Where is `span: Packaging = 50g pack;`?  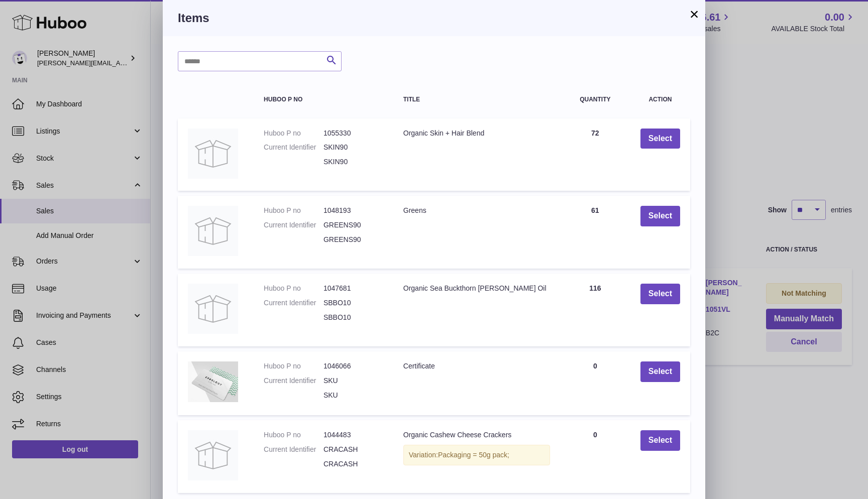 span: Packaging = 50g pack; is located at coordinates (474, 454).